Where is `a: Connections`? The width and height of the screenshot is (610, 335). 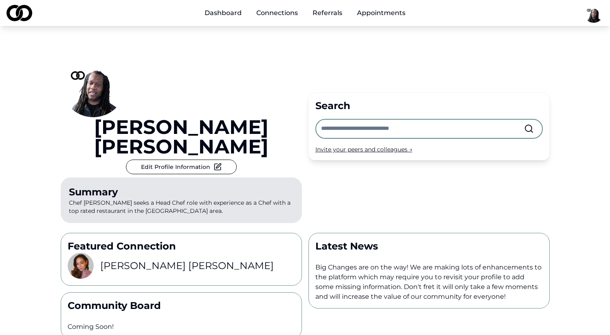 a: Connections is located at coordinates (277, 13).